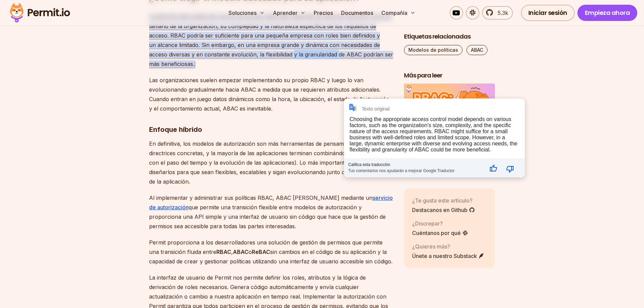 Image resolution: width=644 pixels, height=308 pixels. What do you see at coordinates (477, 50) in the screenshot?
I see `a: ABAC` at bounding box center [477, 50].